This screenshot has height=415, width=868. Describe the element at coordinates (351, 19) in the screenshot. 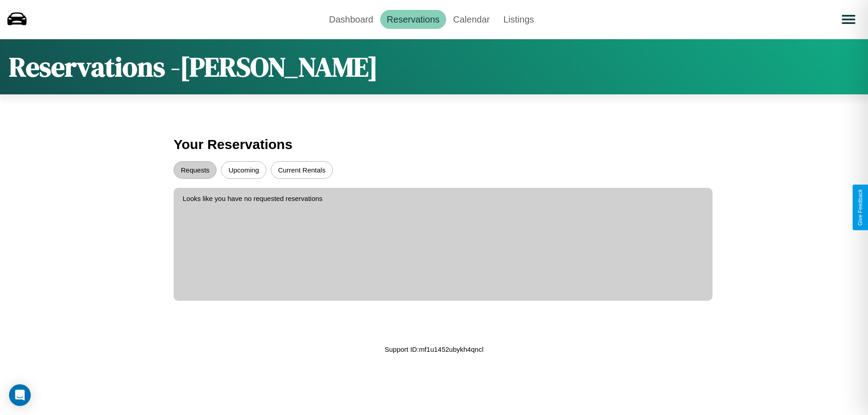

I see `a: Dashboard` at that location.